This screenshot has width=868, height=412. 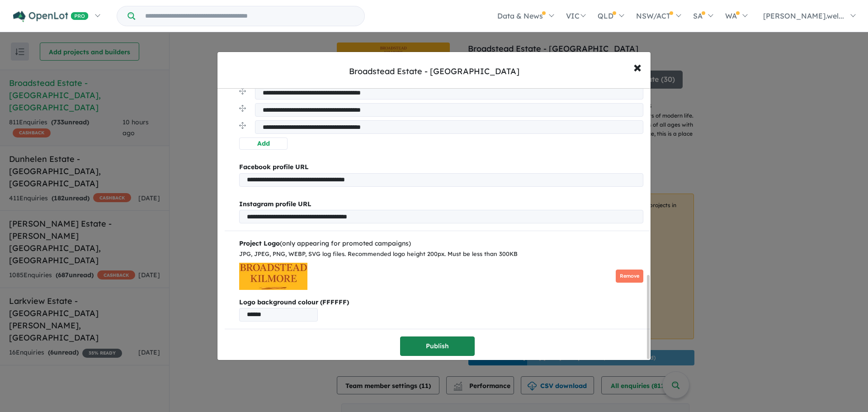 I want to click on img: Openlot PRO Logo White, so click(x=51, y=16).